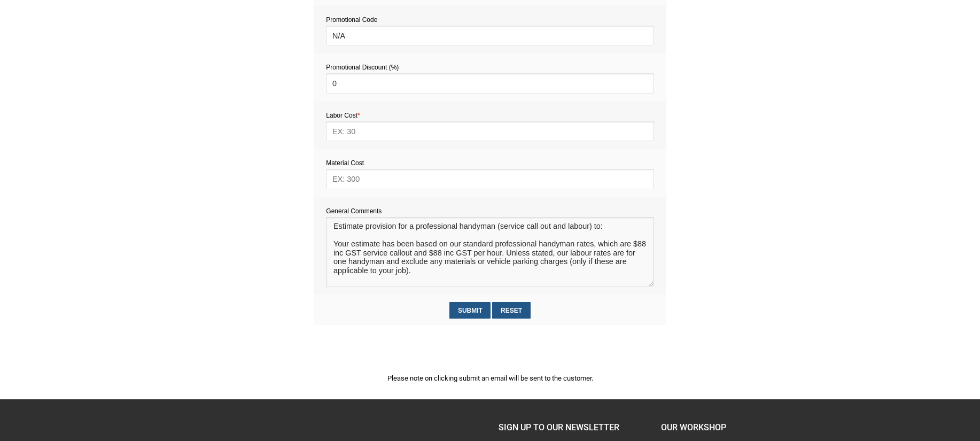  What do you see at coordinates (470, 310) in the screenshot?
I see `input: Submit` at bounding box center [470, 310].